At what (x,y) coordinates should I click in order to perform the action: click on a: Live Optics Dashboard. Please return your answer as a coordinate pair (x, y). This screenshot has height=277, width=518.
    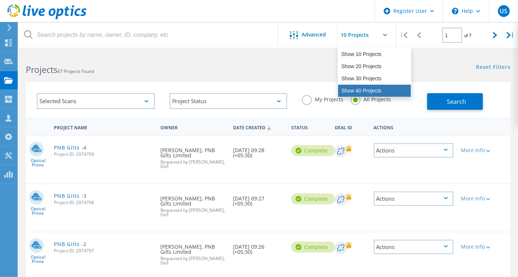
    Looking at the image, I should click on (47, 18).